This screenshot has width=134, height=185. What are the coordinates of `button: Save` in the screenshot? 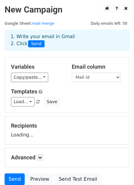 It's located at (52, 101).